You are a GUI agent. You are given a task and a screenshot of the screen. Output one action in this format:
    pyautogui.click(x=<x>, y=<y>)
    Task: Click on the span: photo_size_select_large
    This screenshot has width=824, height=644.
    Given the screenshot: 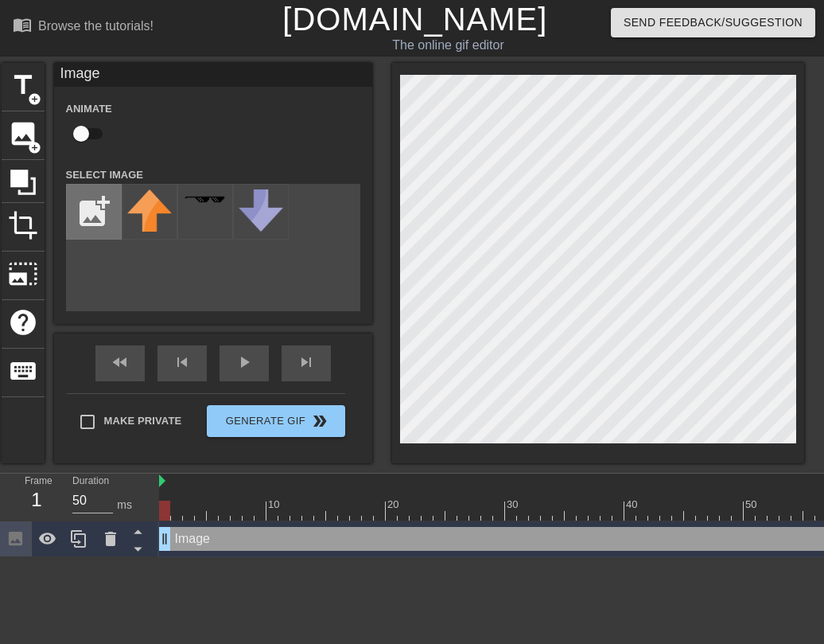 What is the action you would take?
    pyautogui.click(x=23, y=274)
    